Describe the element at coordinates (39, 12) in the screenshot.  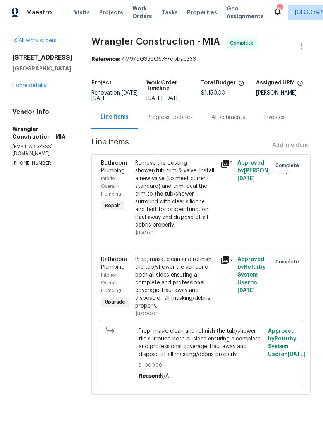
I see `span: Maestro` at that location.